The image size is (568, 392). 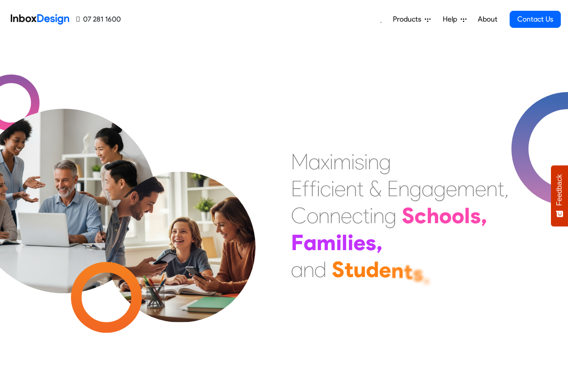 I want to click on img: parents_with_child.png, so click(x=180, y=228).